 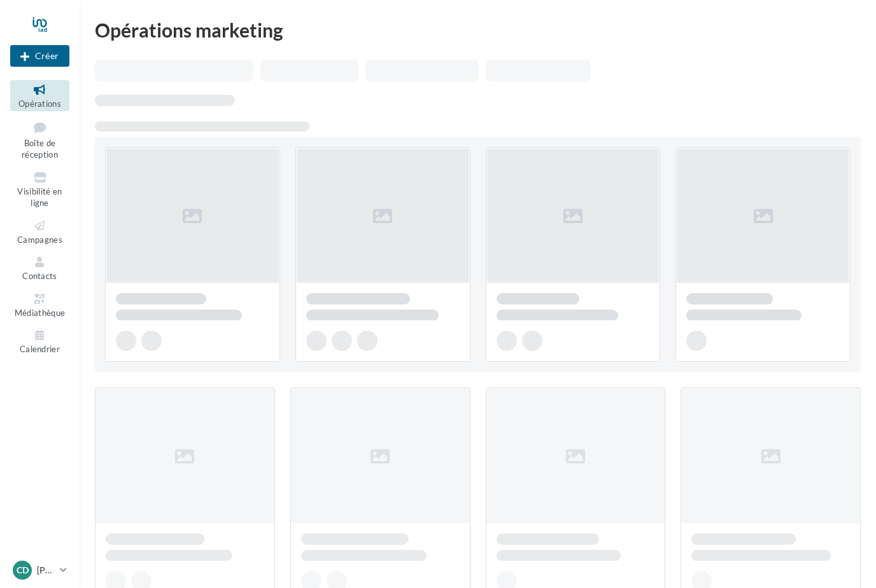 I want to click on span: Opérations, so click(x=39, y=103).